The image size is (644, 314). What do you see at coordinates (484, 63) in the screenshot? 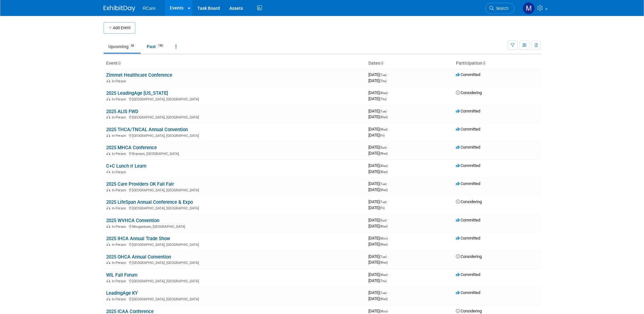
I see `a: Sort by Participation Type` at bounding box center [484, 63].